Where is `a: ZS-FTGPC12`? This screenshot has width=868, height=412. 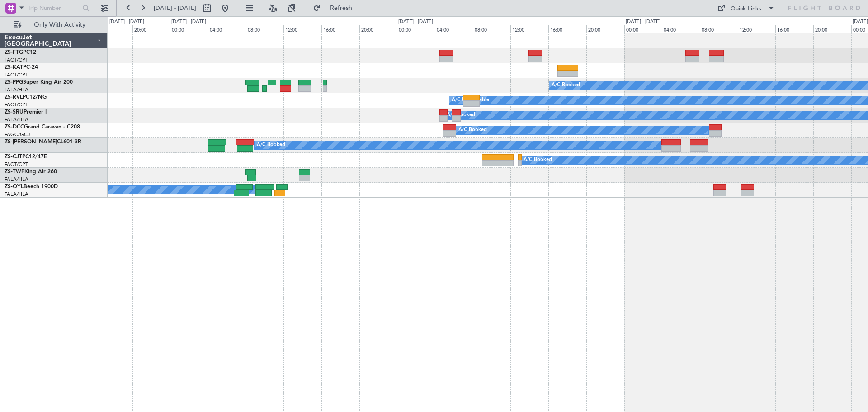
a: ZS-FTGPC12 is located at coordinates (20, 52).